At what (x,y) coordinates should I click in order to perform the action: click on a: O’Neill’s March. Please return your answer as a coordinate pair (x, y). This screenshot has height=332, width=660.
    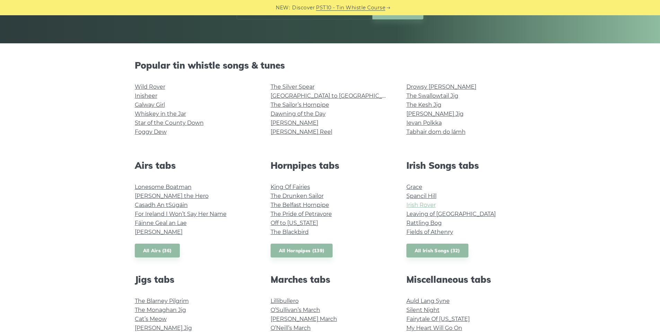
    Looking at the image, I should click on (291, 328).